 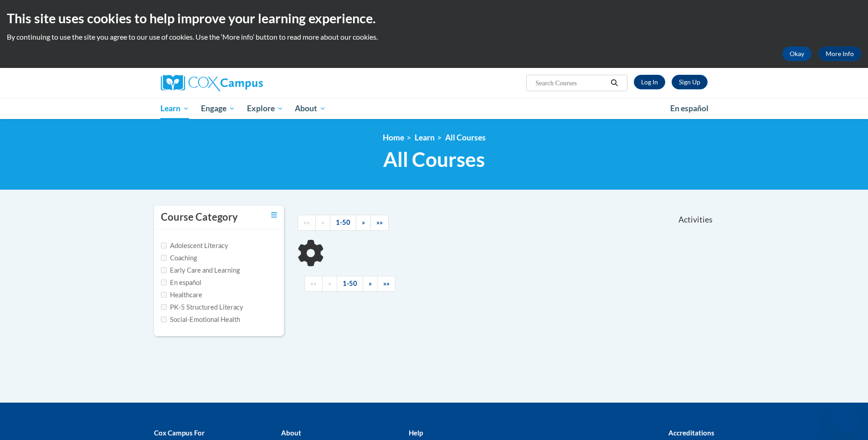 I want to click on b: Cox Campus For, so click(x=179, y=433).